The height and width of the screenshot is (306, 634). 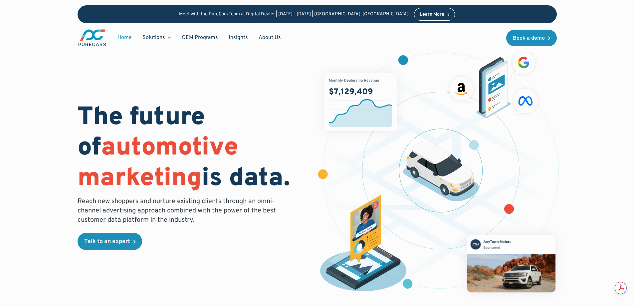 What do you see at coordinates (125, 38) in the screenshot?
I see `a: Home` at bounding box center [125, 38].